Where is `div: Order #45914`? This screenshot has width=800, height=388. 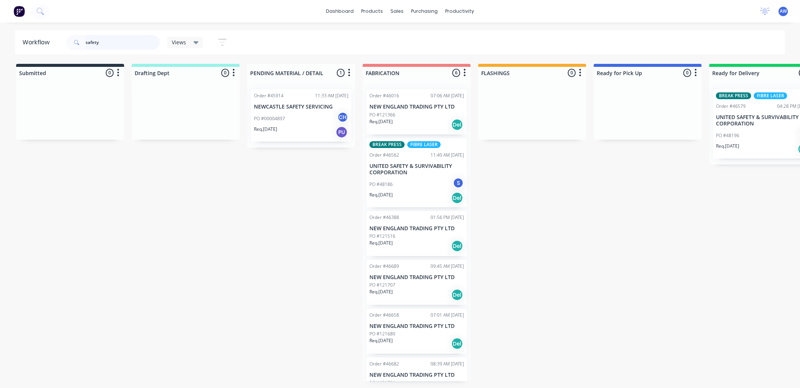
div: Order #45914 is located at coordinates (269, 96).